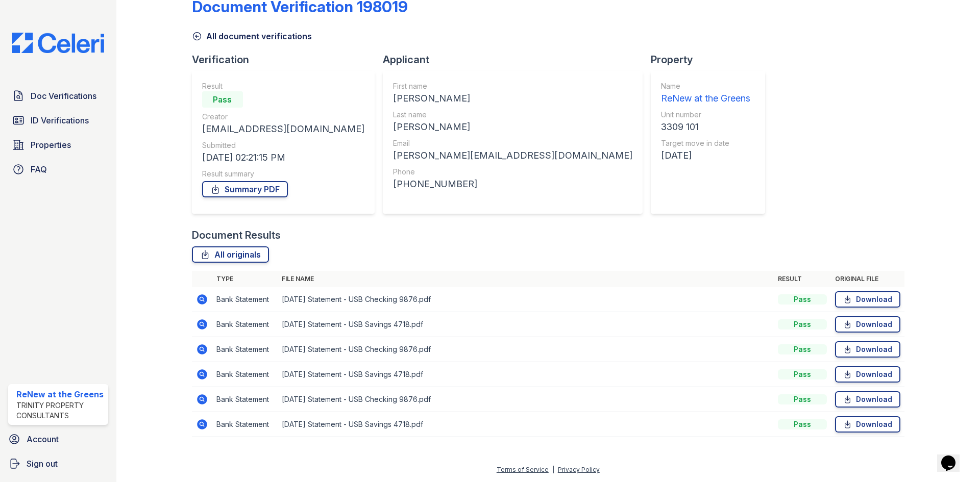 This screenshot has width=980, height=482. Describe the element at coordinates (512, 144) in the screenshot. I see `div: Email` at that location.